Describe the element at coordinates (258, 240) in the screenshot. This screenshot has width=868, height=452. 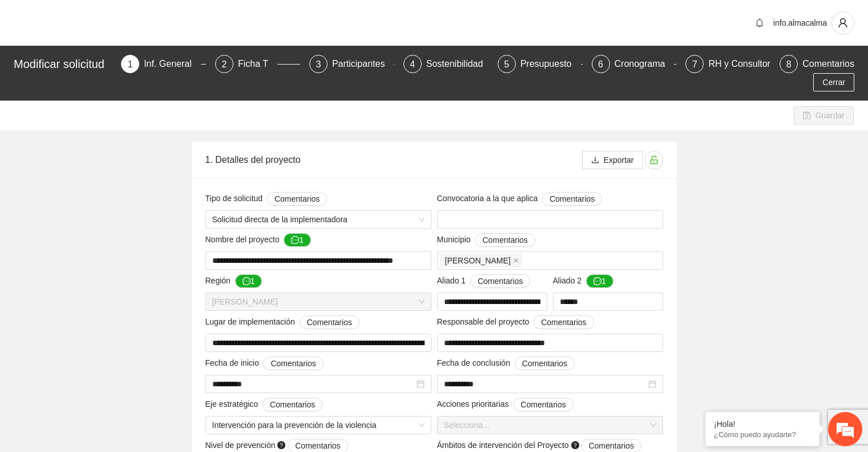
I see `span: Nombre del proyecto` at that location.